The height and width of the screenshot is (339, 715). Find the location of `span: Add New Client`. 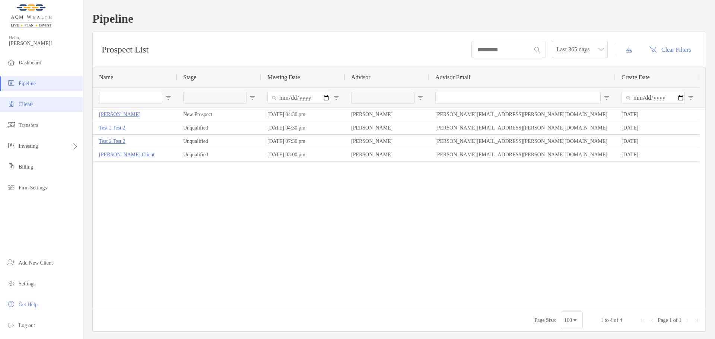

span: Add New Client is located at coordinates (36, 263).